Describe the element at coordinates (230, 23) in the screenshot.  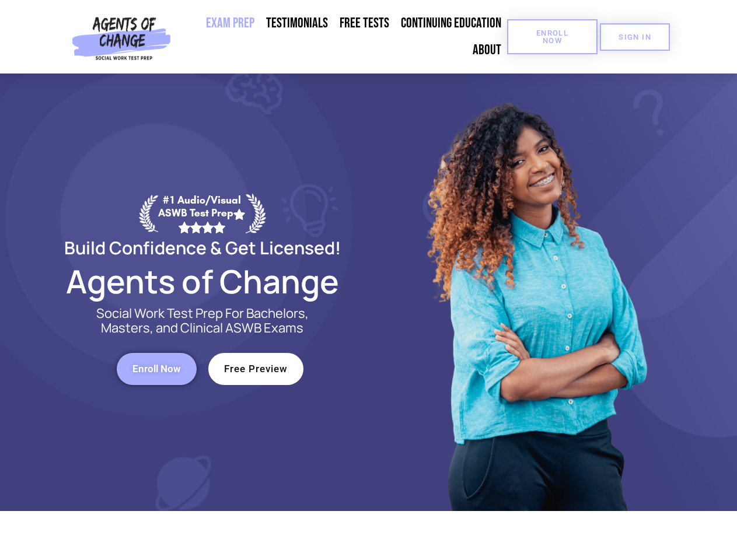
I see `a: Exam Prep` at that location.